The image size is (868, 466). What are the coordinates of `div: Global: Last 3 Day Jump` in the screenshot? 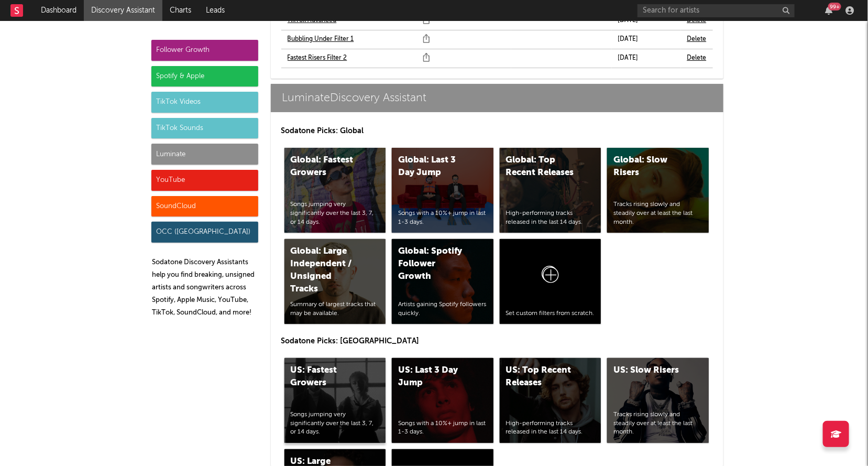 It's located at (434, 167).